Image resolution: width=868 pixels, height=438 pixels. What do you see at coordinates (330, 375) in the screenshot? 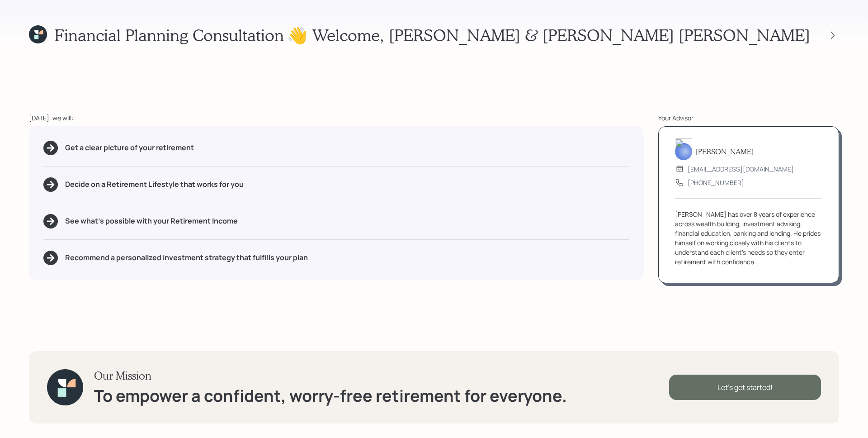
I see `h3: Our Mission` at bounding box center [330, 375].